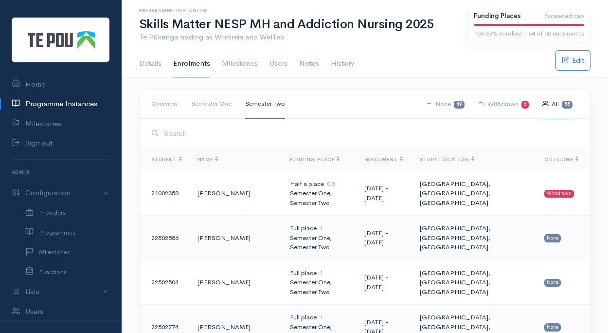  I want to click on span: Study Location, so click(447, 159).